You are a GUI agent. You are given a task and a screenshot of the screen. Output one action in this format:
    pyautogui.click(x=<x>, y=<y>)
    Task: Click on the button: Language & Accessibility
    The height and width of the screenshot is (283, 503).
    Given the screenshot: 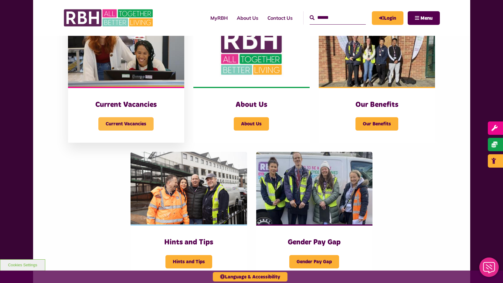 What is the action you would take?
    pyautogui.click(x=250, y=277)
    